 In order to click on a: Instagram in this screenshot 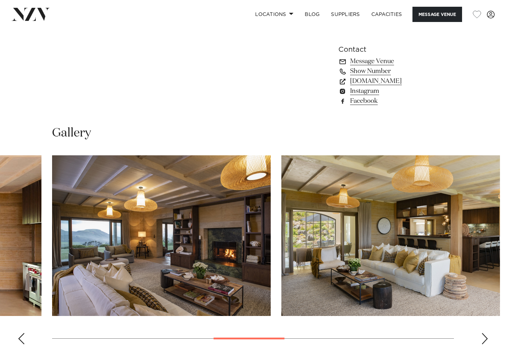, I will do `click(396, 91)`.